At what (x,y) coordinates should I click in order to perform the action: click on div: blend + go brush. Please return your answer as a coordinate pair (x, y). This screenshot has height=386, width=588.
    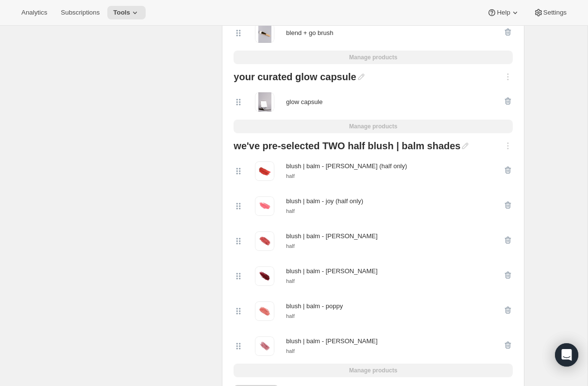
    Looking at the image, I should click on (310, 33).